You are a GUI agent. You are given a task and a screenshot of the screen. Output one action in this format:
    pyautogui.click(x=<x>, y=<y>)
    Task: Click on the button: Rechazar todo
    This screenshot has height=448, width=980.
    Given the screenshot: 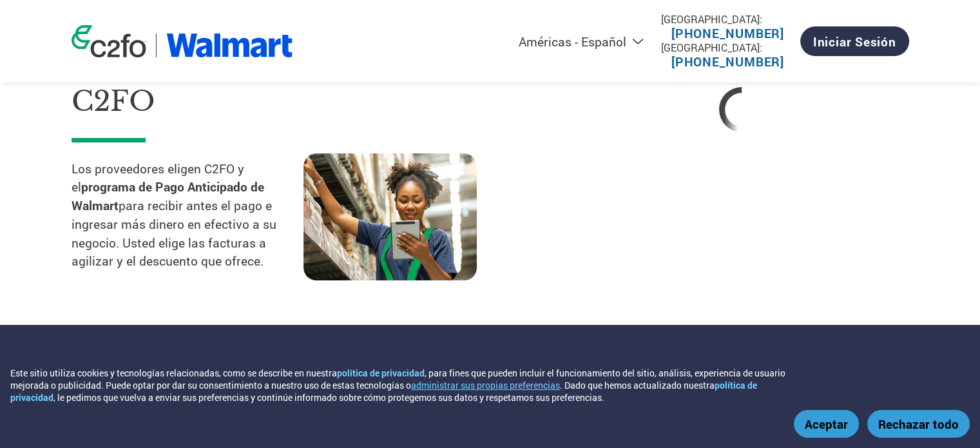 What is the action you would take?
    pyautogui.click(x=918, y=424)
    